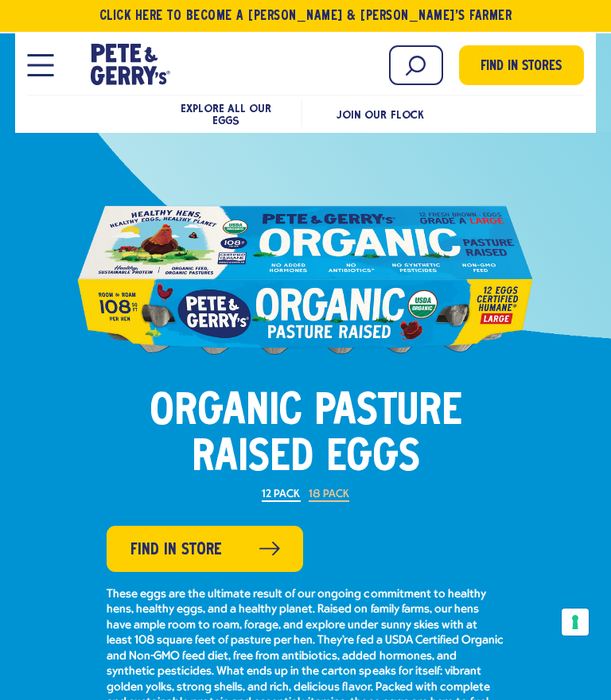 This screenshot has width=611, height=700. Describe the element at coordinates (306, 436) in the screenshot. I see `h1: Organic Pasture Raised Eggs` at that location.